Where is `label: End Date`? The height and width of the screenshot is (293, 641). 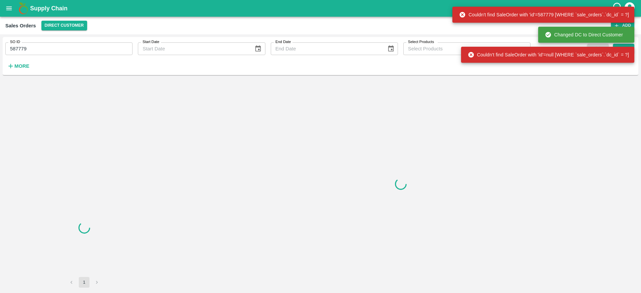 label: End Date is located at coordinates (283, 42).